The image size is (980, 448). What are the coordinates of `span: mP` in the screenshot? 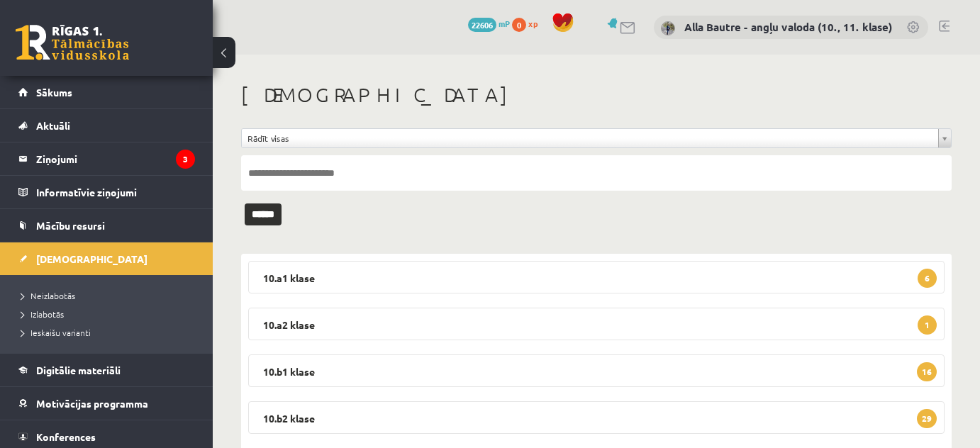 It's located at (505, 23).